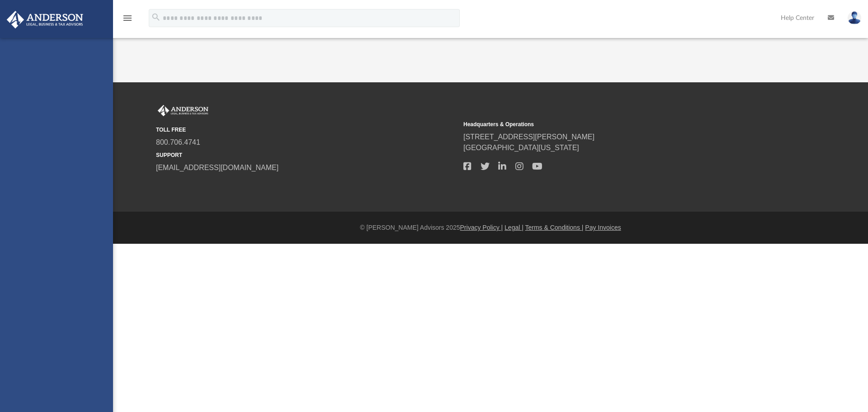 Image resolution: width=868 pixels, height=412 pixels. Describe the element at coordinates (128, 18) in the screenshot. I see `i: menu` at that location.